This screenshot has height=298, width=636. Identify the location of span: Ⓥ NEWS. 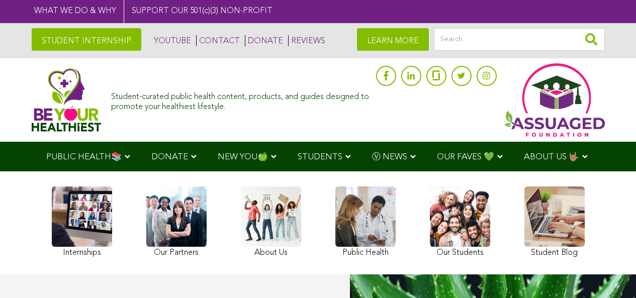
(390, 157).